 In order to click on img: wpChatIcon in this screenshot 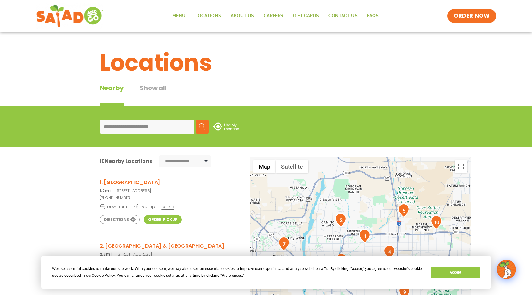, I will do `click(506, 269)`.